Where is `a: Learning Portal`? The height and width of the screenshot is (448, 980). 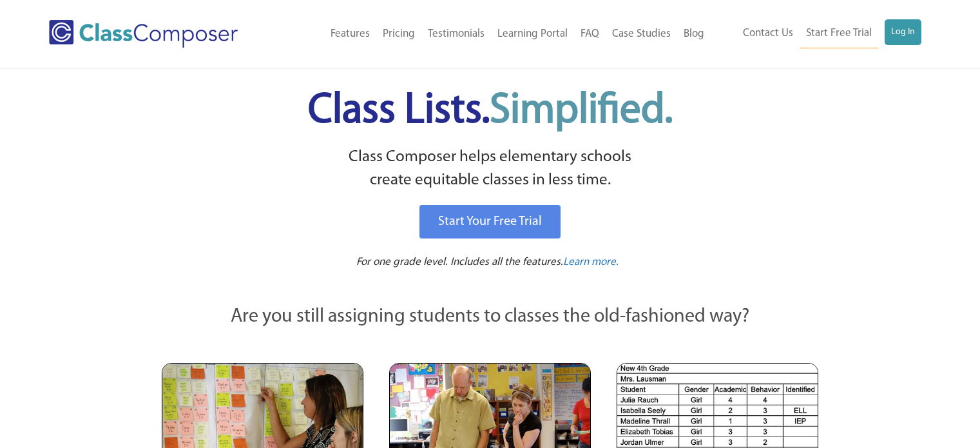
a: Learning Portal is located at coordinates (532, 34).